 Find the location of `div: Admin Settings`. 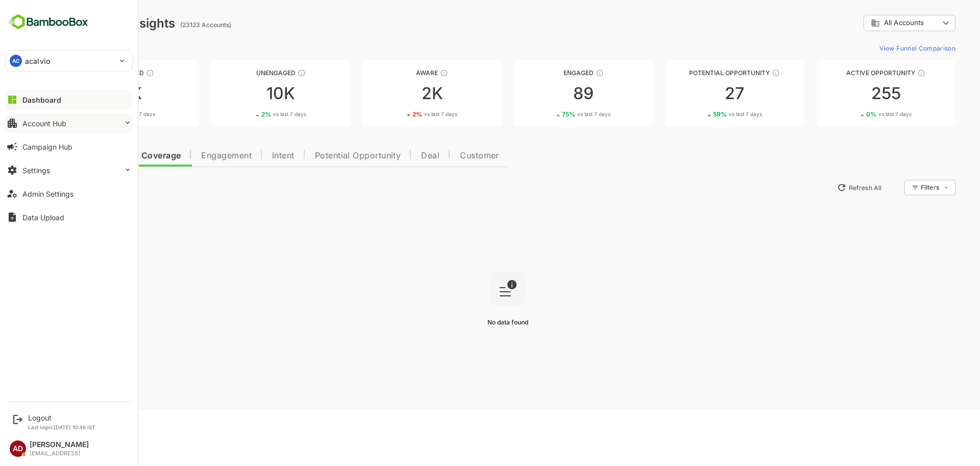

div: Admin Settings is located at coordinates (48, 194).